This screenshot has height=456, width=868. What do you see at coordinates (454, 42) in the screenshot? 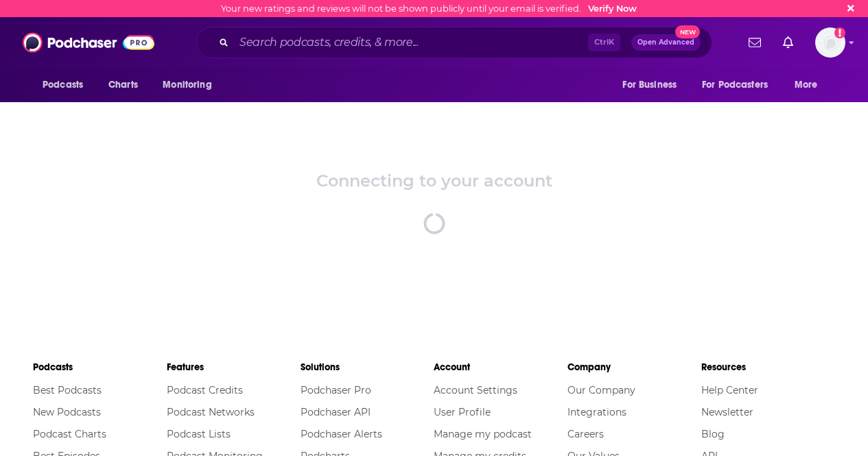
I see `div: Search podcasts, credits, & more...` at bounding box center [454, 42].